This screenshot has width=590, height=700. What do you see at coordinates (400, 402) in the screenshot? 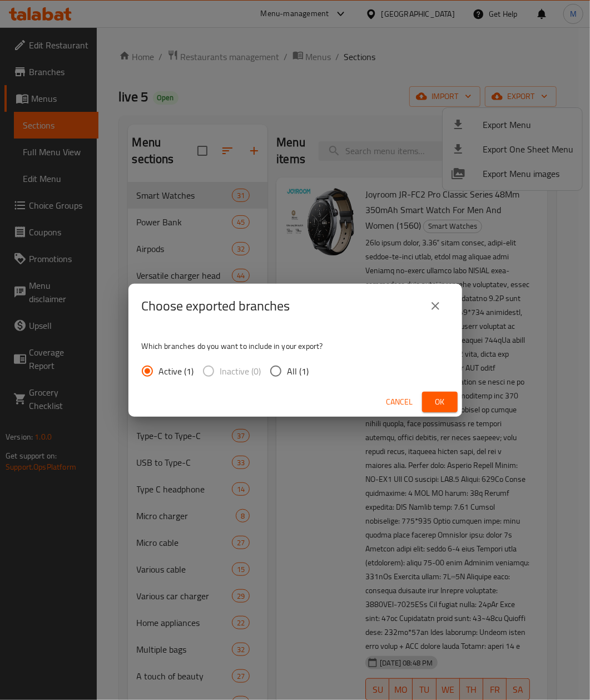
I see `button: Cancel` at bounding box center [400, 402].